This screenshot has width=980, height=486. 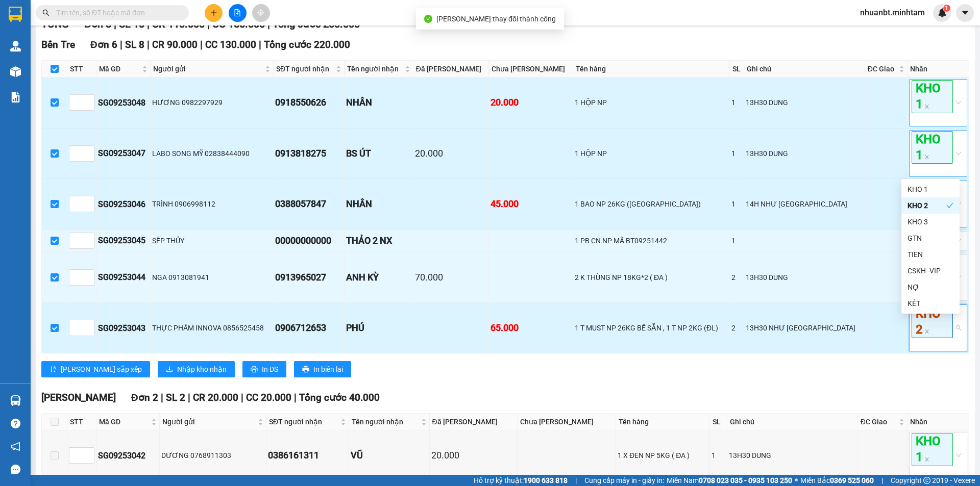 What do you see at coordinates (737, 328) in the screenshot?
I see `div: 2` at bounding box center [737, 328].